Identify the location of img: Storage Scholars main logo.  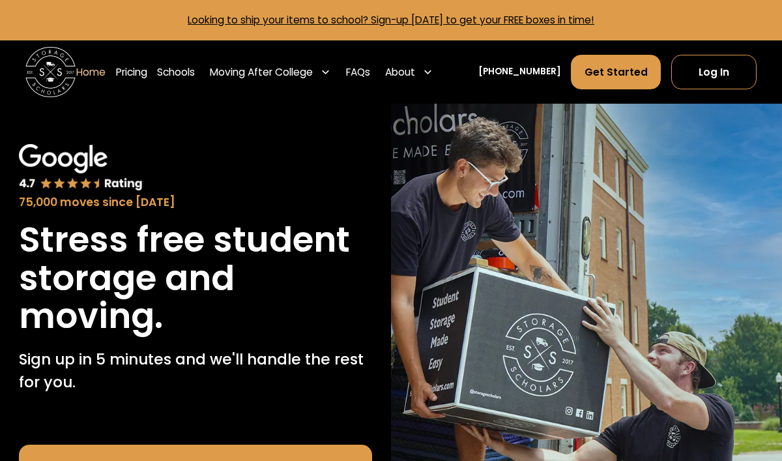
(51, 72).